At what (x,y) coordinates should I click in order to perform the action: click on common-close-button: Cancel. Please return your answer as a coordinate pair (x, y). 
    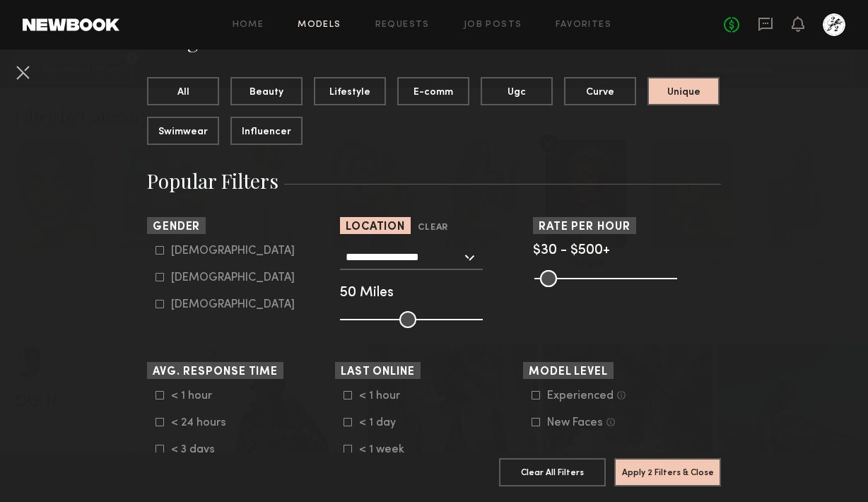
    Looking at the image, I should click on (22, 74).